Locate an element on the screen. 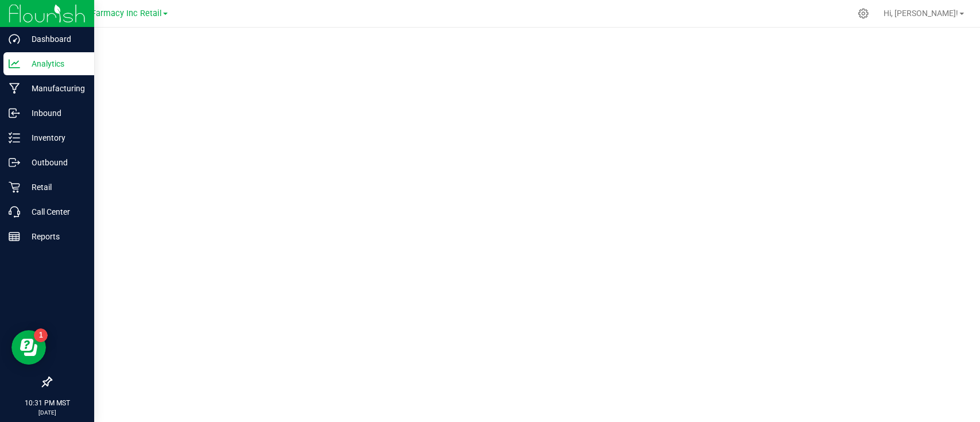 The image size is (980, 422). p: Reports is located at coordinates (54, 237).